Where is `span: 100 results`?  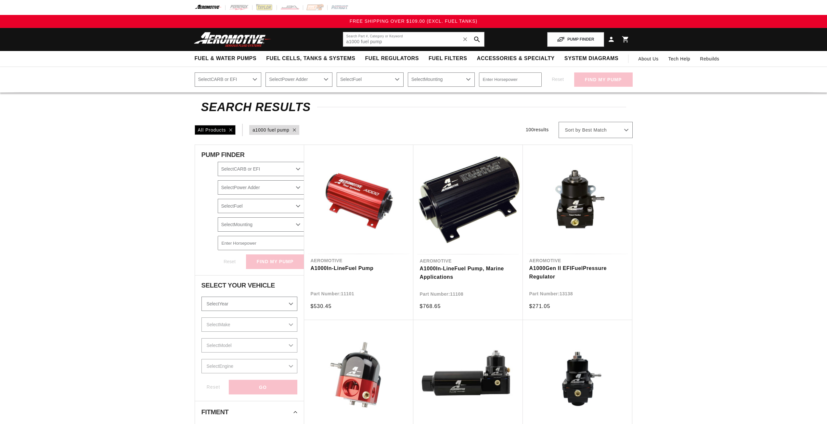 span: 100 results is located at coordinates (537, 130).